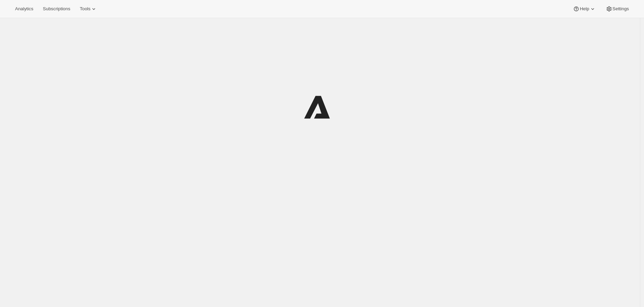  What do you see at coordinates (584, 9) in the screenshot?
I see `span: Help` at bounding box center [584, 9].